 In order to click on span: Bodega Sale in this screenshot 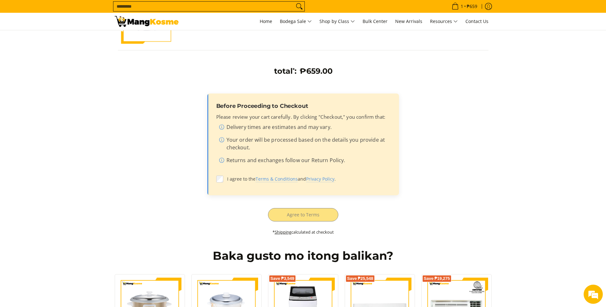, I will do `click(296, 21)`.